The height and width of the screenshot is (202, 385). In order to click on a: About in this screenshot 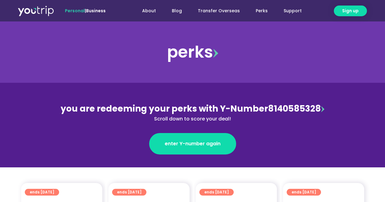, I will do `click(149, 11)`.